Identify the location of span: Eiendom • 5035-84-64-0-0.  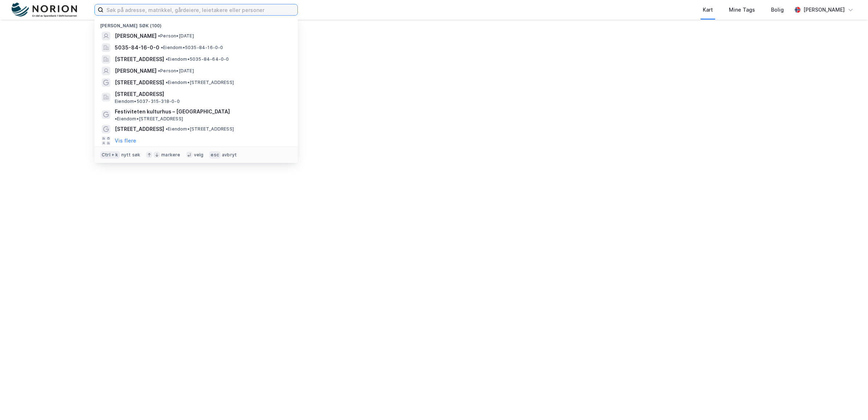
(197, 59).